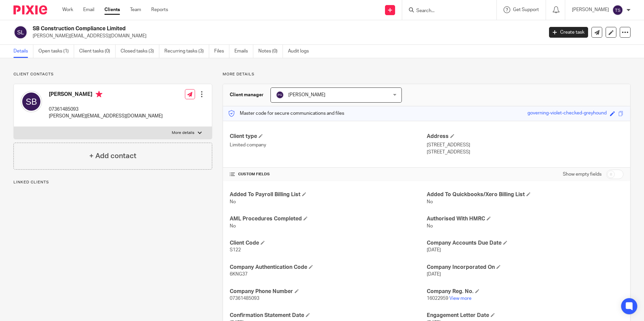 This screenshot has width=644, height=321. I want to click on h4: Company Phone Number, so click(328, 292).